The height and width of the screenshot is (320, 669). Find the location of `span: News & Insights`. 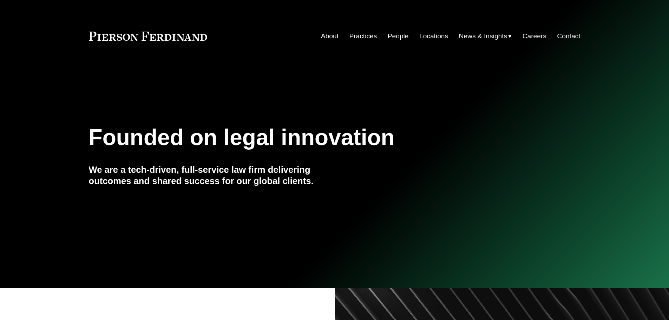

span: News & Insights is located at coordinates (483, 36).